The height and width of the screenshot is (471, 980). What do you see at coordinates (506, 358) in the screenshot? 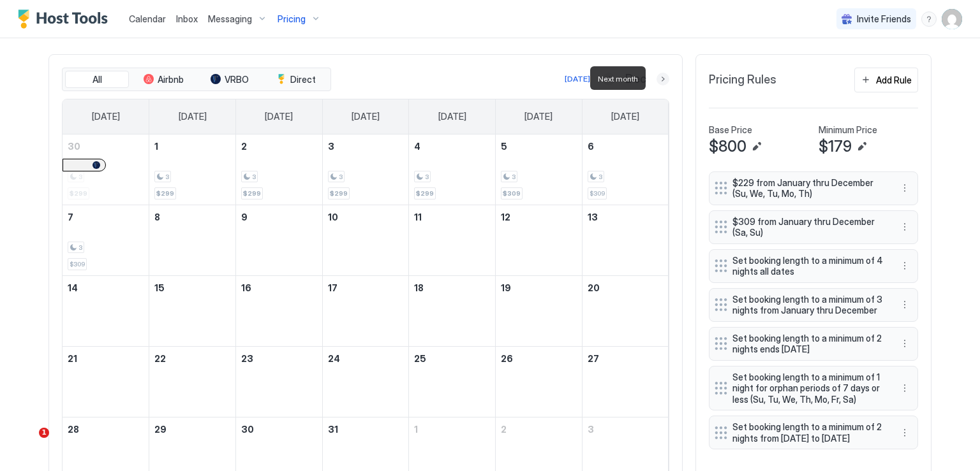
I see `span: 26` at bounding box center [506, 358].